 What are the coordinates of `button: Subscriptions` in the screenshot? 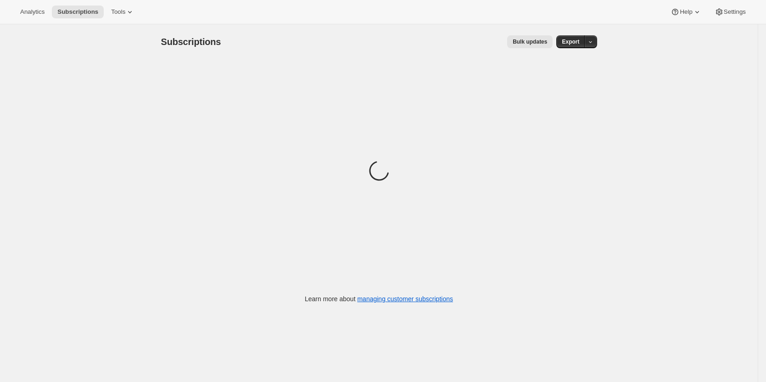 It's located at (78, 12).